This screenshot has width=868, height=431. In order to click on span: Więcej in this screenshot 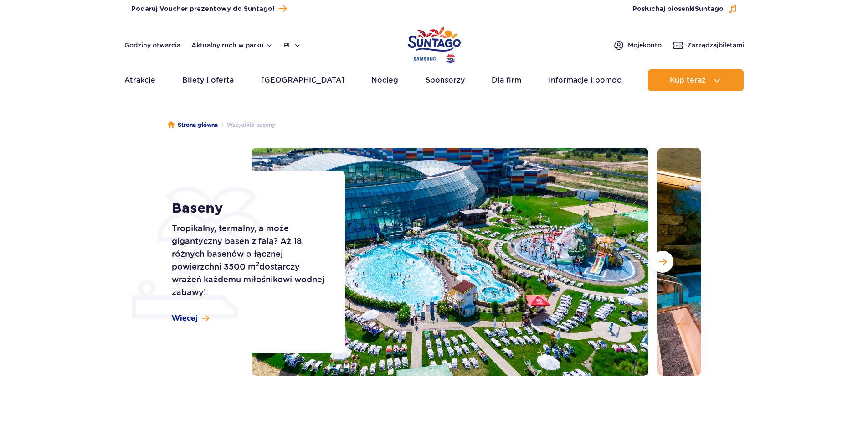, I will do `click(185, 319)`.